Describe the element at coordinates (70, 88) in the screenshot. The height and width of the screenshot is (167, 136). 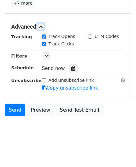
I see `a: Copy unsubscribe link` at that location.